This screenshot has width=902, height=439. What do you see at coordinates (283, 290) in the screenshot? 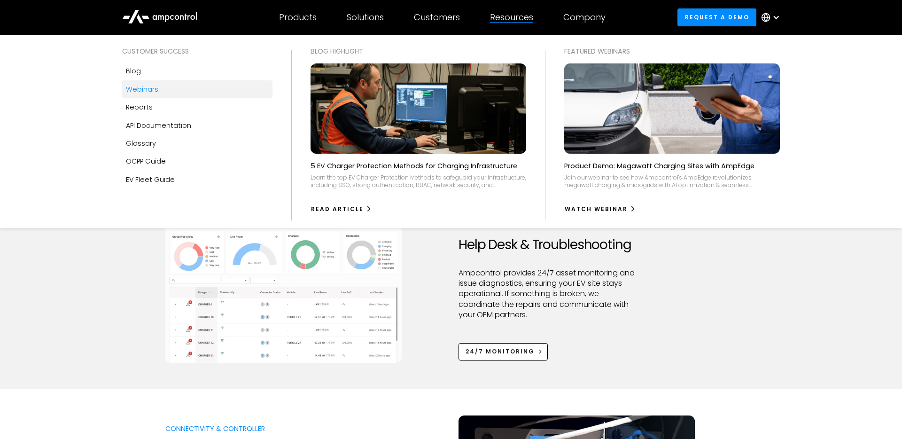
I see `img: Ampcontrol EV charging management system for on time departure` at bounding box center [283, 290].